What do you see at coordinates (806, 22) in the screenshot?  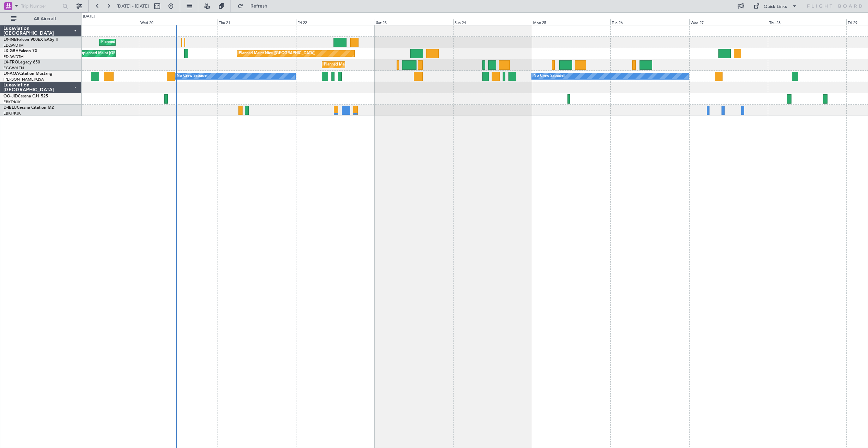 I see `div: Thu 28` at bounding box center [806, 22].